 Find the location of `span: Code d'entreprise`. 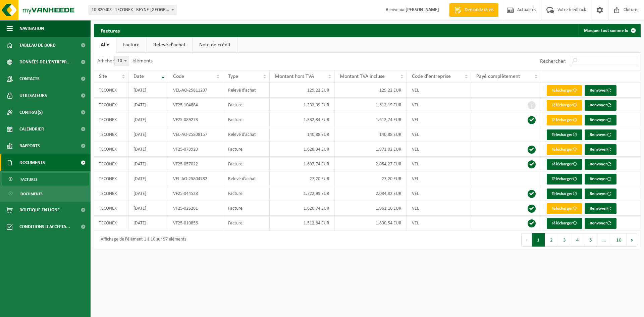

span: Code d'entreprise is located at coordinates (431, 77).